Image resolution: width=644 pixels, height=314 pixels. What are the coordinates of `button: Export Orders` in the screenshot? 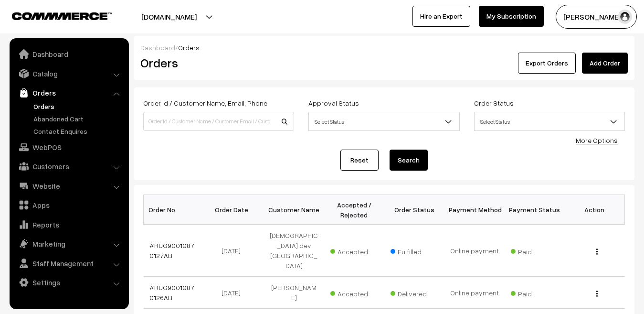 It's located at (547, 63).